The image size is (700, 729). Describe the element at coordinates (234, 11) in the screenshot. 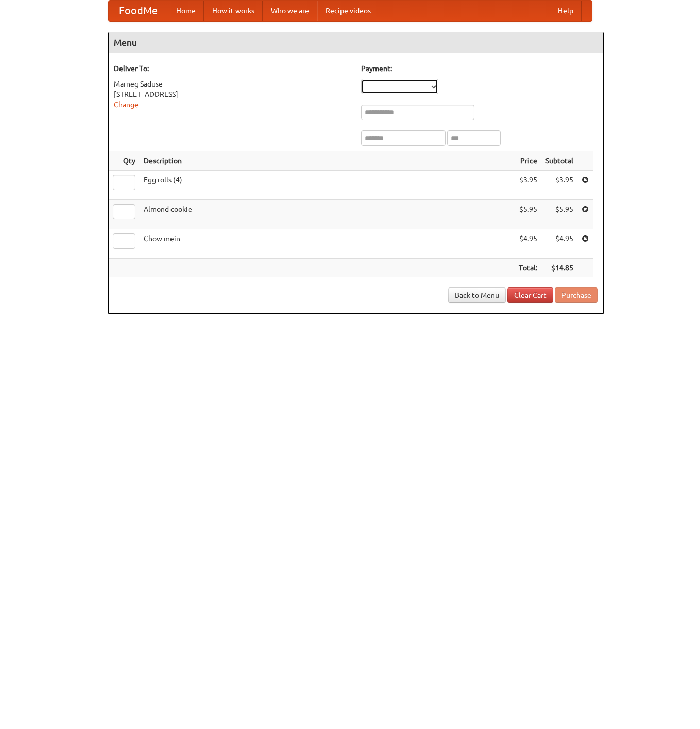

I see `a: How it works` at that location.